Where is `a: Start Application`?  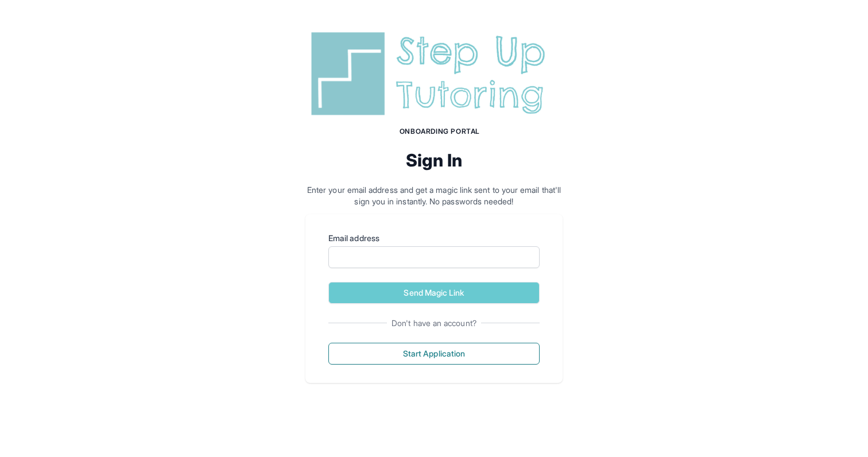 a: Start Application is located at coordinates (434, 354).